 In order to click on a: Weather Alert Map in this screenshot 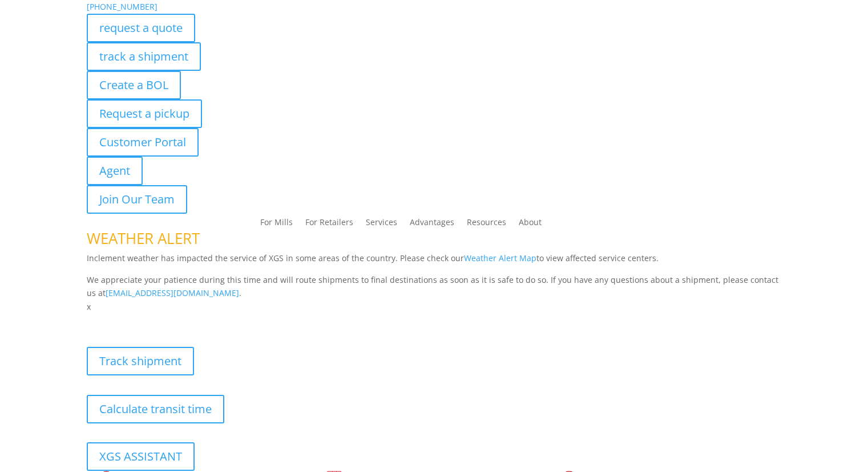, I will do `click(500, 258)`.